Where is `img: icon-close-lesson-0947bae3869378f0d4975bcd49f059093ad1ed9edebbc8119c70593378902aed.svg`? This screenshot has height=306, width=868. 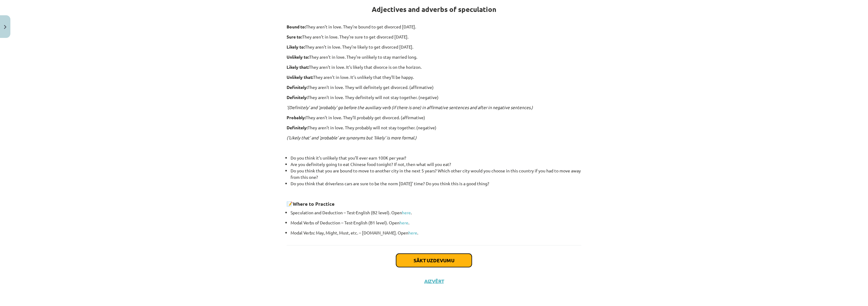 img: icon-close-lesson-0947bae3869378f0d4975bcd49f059093ad1ed9edebbc8119c70593378902aed.svg is located at coordinates (5, 27).